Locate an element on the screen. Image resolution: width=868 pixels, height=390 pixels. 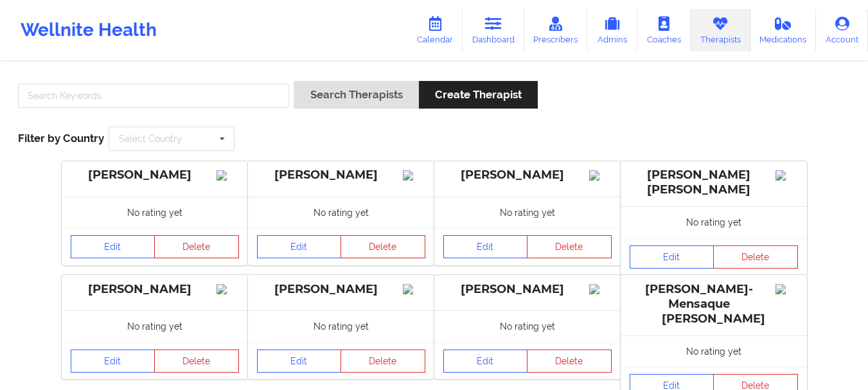
a: Dashboard is located at coordinates (493, 30).